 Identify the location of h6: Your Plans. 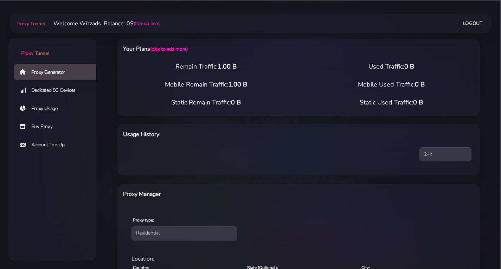
(224, 49).